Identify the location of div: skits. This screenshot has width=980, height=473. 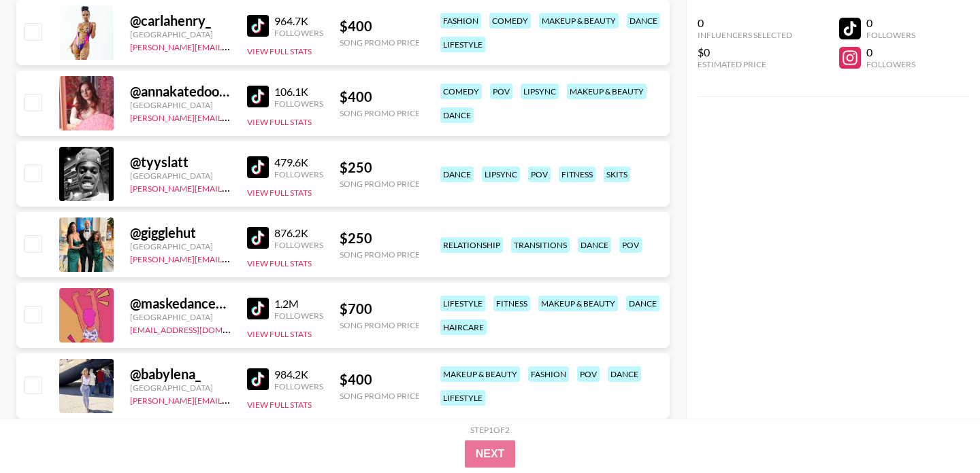
(617, 174).